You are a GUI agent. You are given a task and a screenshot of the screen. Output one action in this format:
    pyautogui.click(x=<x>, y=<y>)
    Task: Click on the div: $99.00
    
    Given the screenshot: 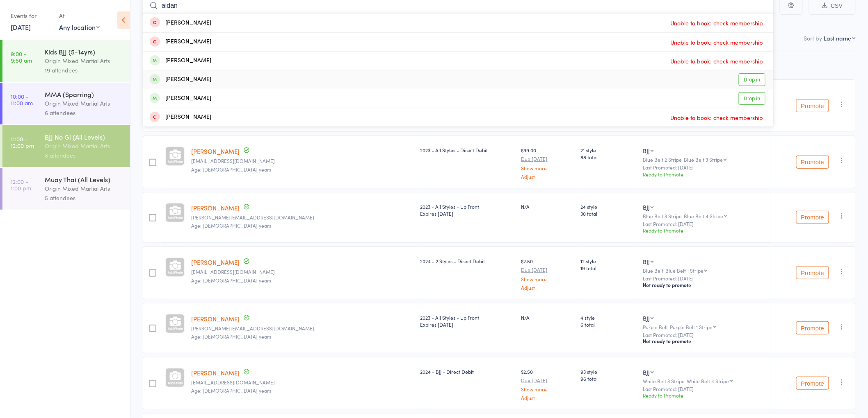 What is the action you would take?
    pyautogui.click(x=547, y=163)
    